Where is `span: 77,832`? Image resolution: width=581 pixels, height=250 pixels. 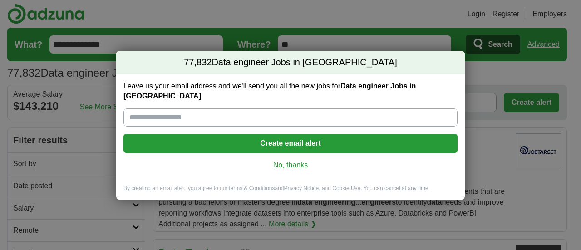 span: 77,832 is located at coordinates (198, 63).